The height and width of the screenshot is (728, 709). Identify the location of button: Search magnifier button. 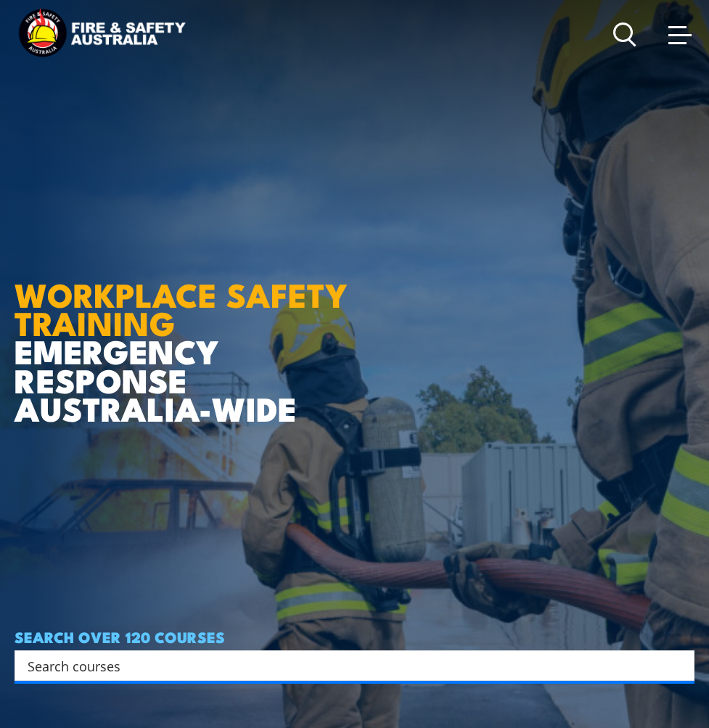
(680, 665).